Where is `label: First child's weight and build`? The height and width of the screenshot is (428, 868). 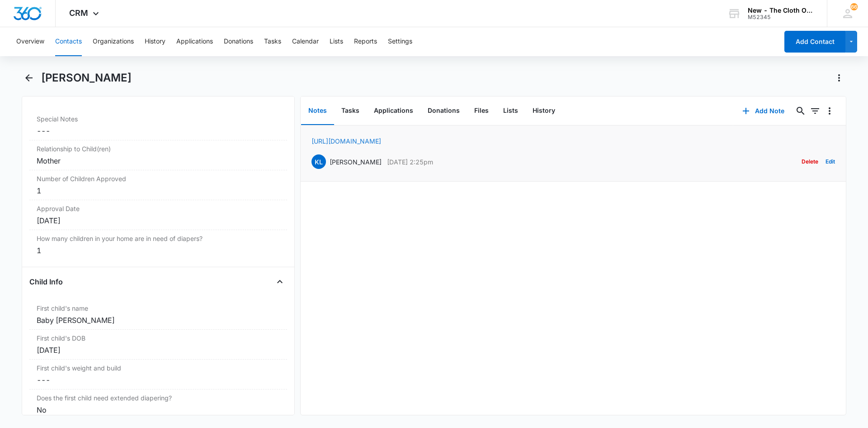 label: First child's weight and build is located at coordinates (159, 368).